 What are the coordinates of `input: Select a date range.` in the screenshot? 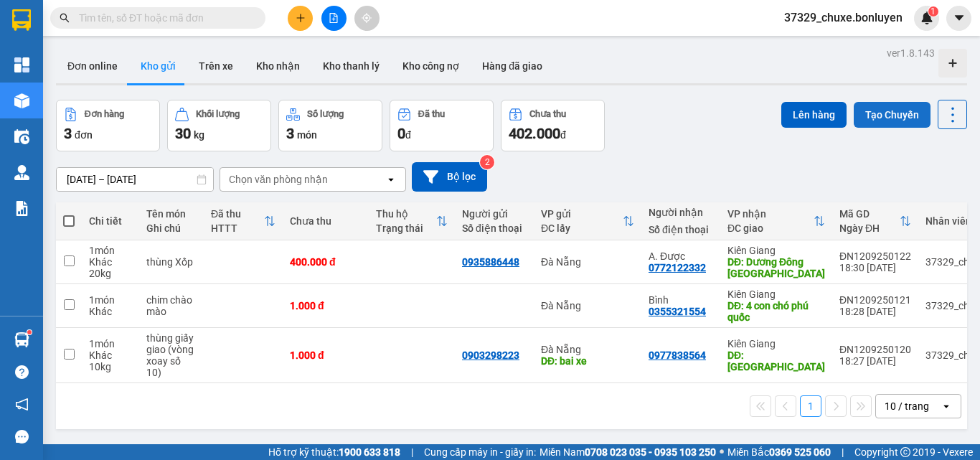 It's located at (135, 180).